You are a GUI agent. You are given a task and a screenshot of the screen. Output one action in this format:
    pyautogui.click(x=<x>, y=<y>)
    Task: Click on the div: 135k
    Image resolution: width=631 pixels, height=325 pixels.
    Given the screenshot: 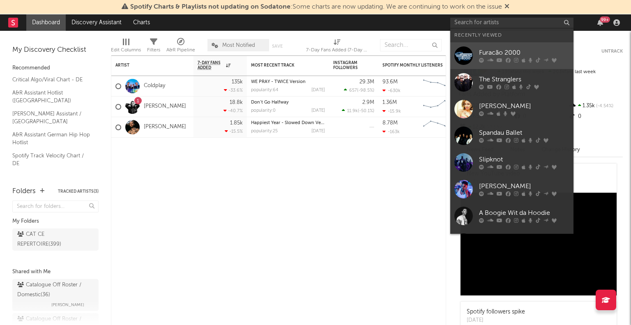 What is the action you would take?
    pyautogui.click(x=237, y=82)
    